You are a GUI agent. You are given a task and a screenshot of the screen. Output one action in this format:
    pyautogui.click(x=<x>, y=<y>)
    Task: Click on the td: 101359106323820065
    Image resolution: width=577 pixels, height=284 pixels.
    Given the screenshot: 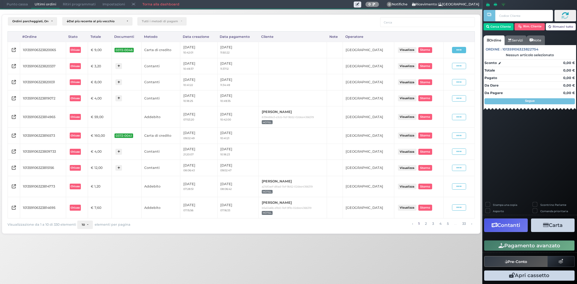 What is the action you would take?
    pyautogui.click(x=43, y=50)
    